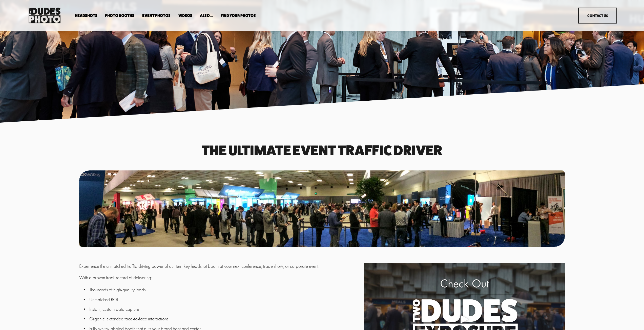  Describe the element at coordinates (225, 290) in the screenshot. I see `p: Thousands of high-quality leads` at that location.